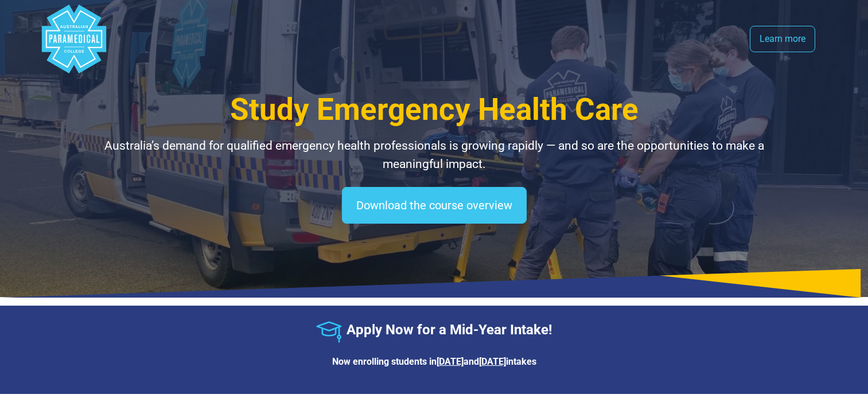  Describe the element at coordinates (434, 109) in the screenshot. I see `span: Study Emergency Health Care` at that location.